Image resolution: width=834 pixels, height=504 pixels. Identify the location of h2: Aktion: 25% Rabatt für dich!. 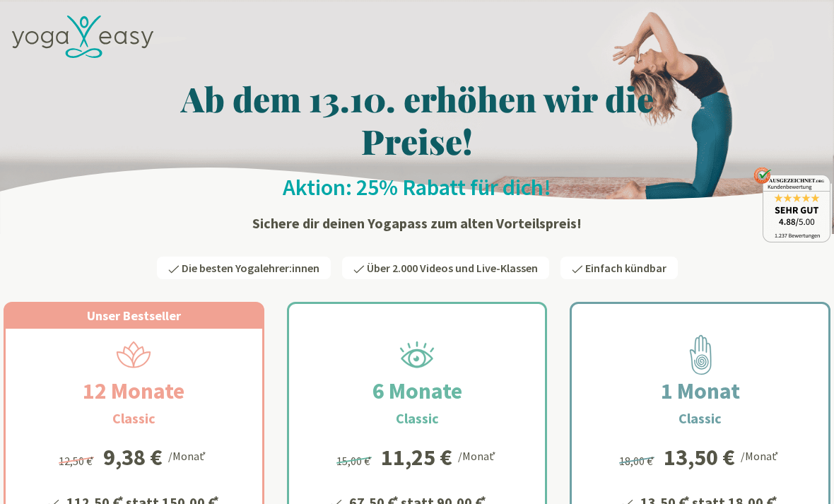
(417, 187).